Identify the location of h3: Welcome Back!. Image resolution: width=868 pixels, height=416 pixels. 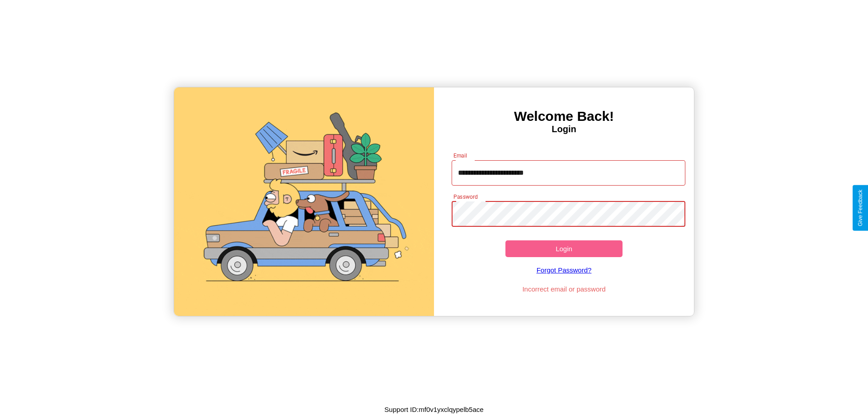
(564, 117).